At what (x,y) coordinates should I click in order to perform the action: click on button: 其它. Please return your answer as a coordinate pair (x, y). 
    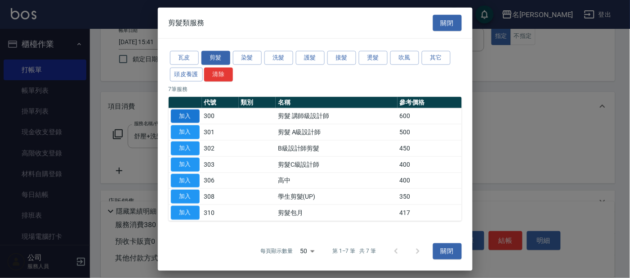
    Looking at the image, I should click on (437, 58).